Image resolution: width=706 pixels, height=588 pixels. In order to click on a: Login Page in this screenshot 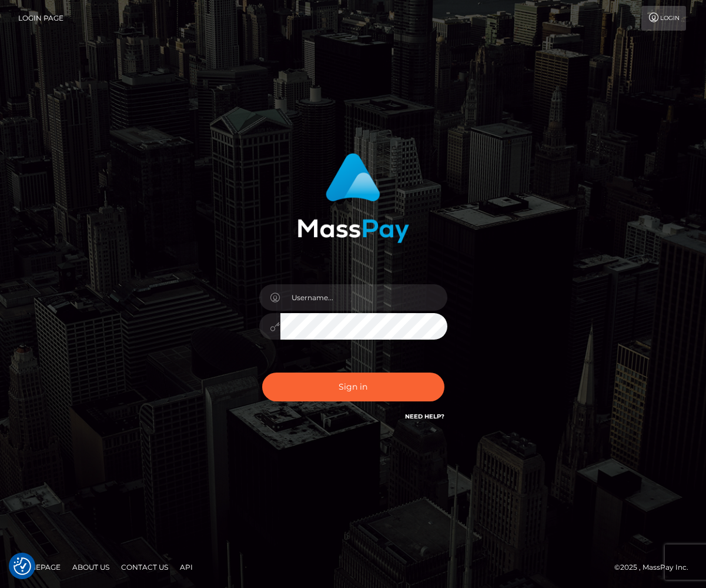, I will do `click(41, 18)`.